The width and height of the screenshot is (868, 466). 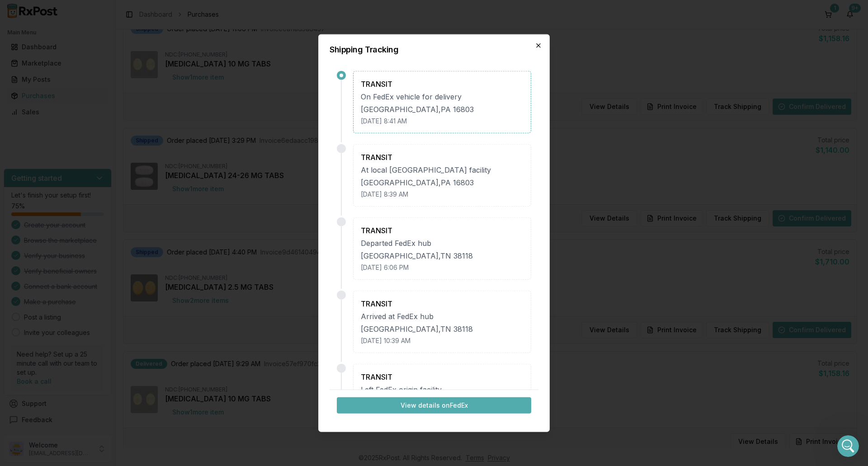 What do you see at coordinates (32, 300) in the screenshot?
I see `button: Gif picker` at bounding box center [32, 300].